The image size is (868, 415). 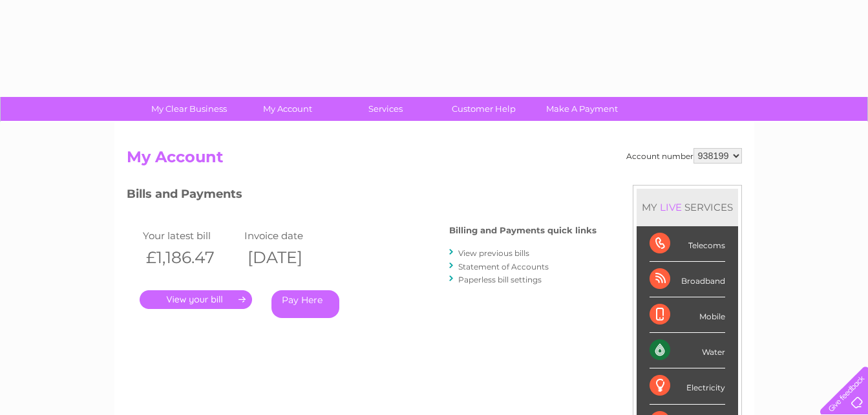 I want to click on a: Statement of Accounts, so click(x=503, y=266).